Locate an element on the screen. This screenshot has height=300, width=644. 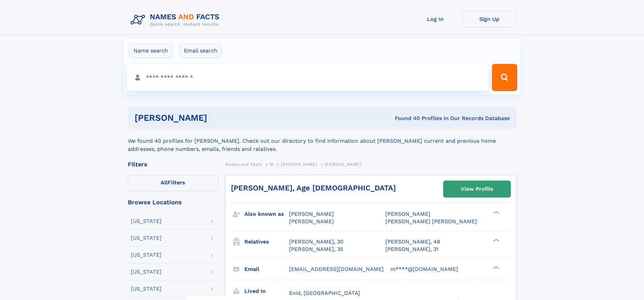
span: All is located at coordinates (164, 182).